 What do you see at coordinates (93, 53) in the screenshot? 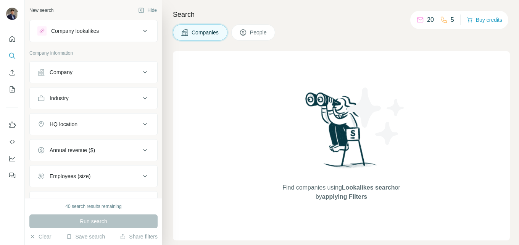
I see `p: Company information` at bounding box center [93, 53].